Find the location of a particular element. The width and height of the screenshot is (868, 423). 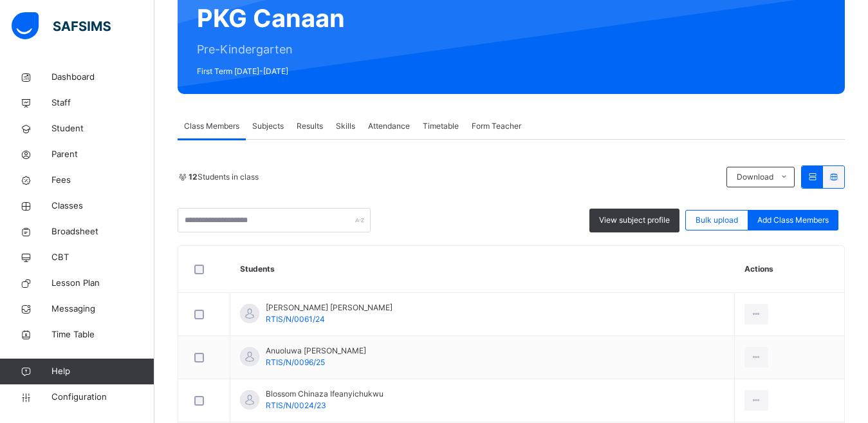

span: Bulk upload is located at coordinates (717, 220).